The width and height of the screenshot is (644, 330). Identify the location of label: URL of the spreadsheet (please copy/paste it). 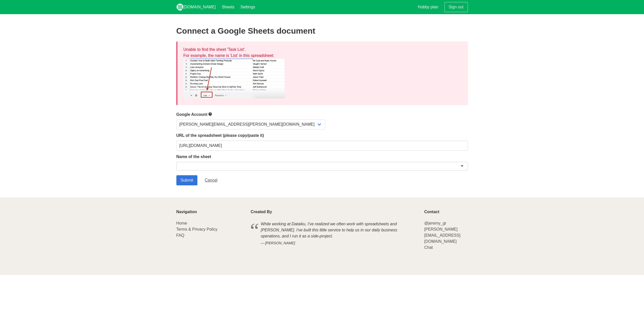
(322, 135).